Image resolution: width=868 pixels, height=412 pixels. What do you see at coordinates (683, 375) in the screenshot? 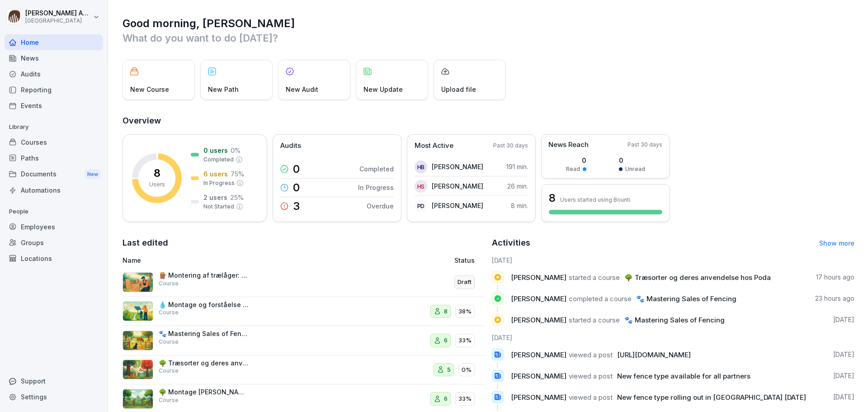
I see `span: New fence type available for all partners` at bounding box center [683, 375].